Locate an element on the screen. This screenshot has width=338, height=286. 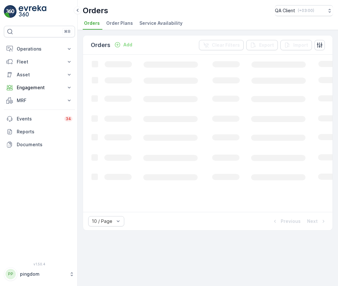
p: Export is located at coordinates (266, 45).